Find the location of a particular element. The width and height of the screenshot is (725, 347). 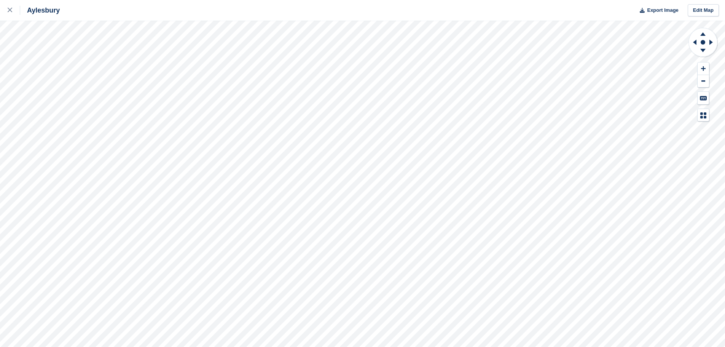

div: Aylesbury is located at coordinates (40, 10).